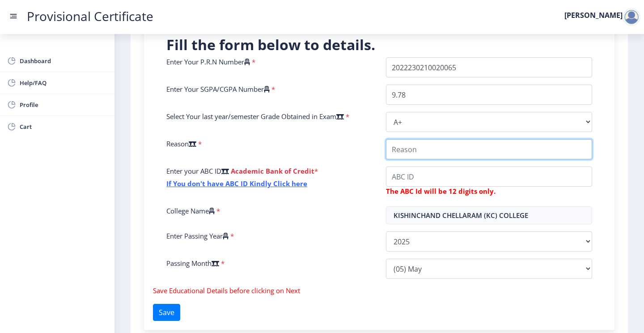 The image size is (644, 333). What do you see at coordinates (63, 127) in the screenshot?
I see `span: Cart` at bounding box center [63, 127].